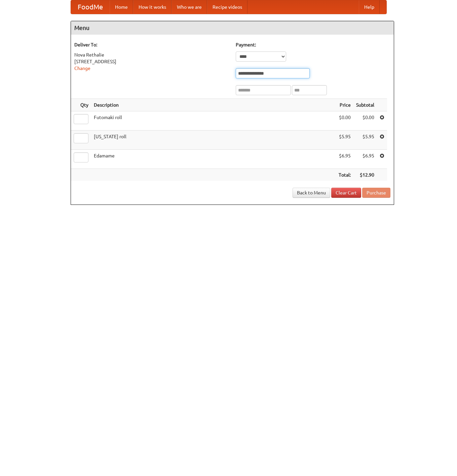 The image size is (457, 476). Describe the element at coordinates (345, 175) in the screenshot. I see `th: Total:` at that location.